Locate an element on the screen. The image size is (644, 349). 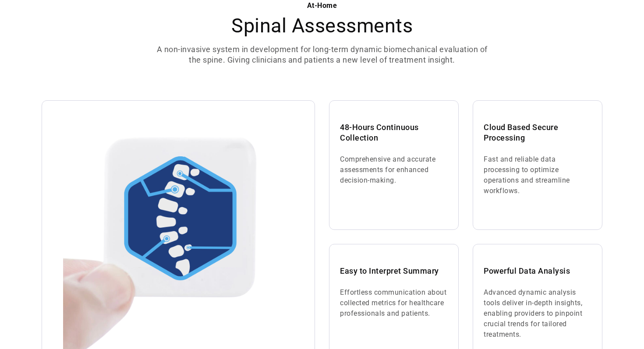
p: Effortless communication about collected metrics for healthcare professionals and patients. is located at coordinates (394, 303).